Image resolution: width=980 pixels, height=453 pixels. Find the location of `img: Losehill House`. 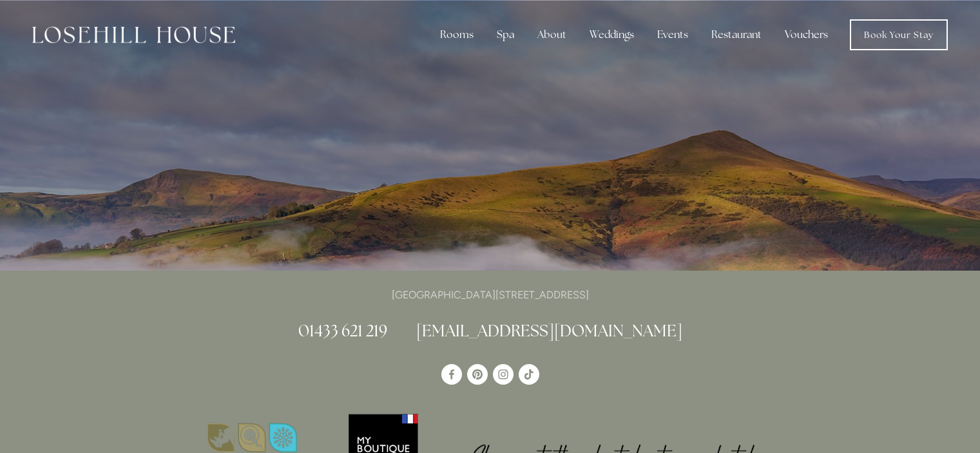

img: Losehill House is located at coordinates (133, 34).